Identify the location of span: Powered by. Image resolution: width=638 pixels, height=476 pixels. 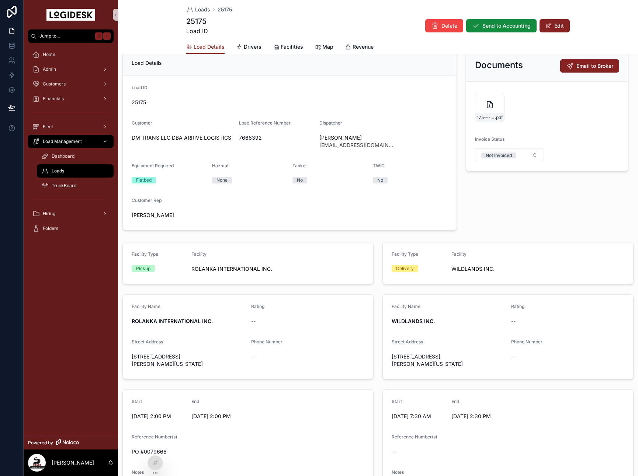
(41, 443).